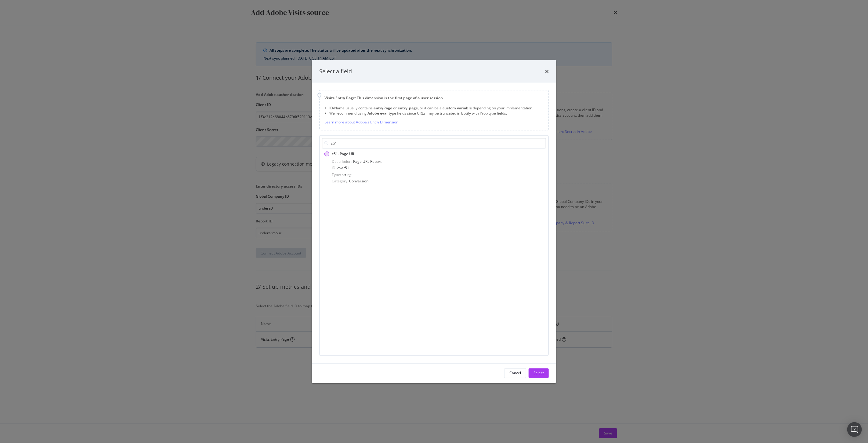 The width and height of the screenshot is (868, 443). I want to click on div: times, so click(547, 71).